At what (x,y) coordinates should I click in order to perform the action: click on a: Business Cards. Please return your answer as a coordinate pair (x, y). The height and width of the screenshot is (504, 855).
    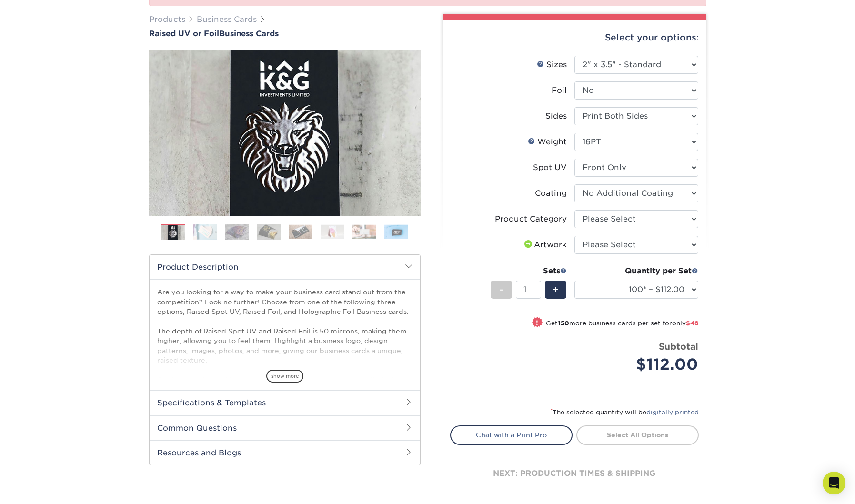
    Looking at the image, I should click on (226, 19).